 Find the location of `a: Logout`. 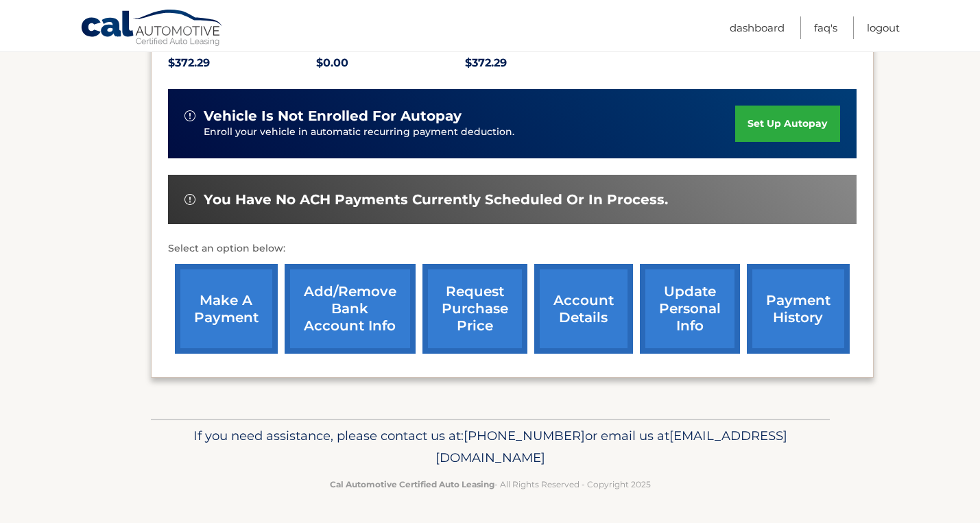

a: Logout is located at coordinates (884, 27).